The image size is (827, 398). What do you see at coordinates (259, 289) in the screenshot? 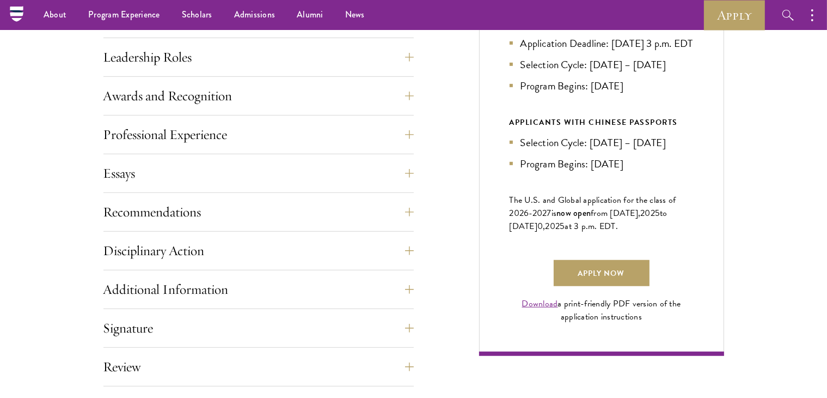
I see `button: Additional Information` at bounding box center [259, 289].